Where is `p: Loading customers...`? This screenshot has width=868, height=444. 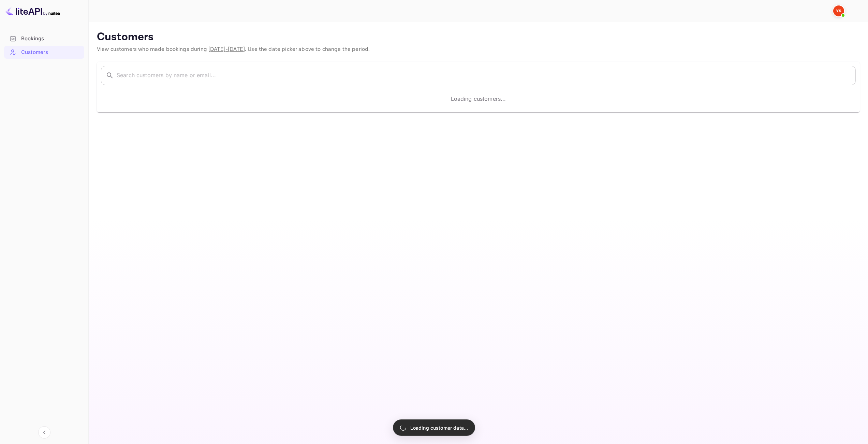
p: Loading customers... is located at coordinates (478, 99).